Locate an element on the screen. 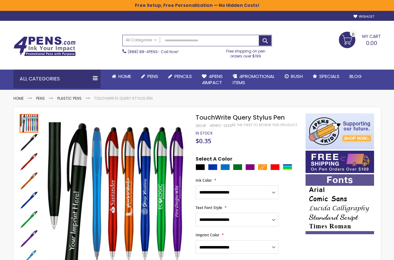  img: 4Pens Custom Pens and Promotional Products is located at coordinates (44, 46).